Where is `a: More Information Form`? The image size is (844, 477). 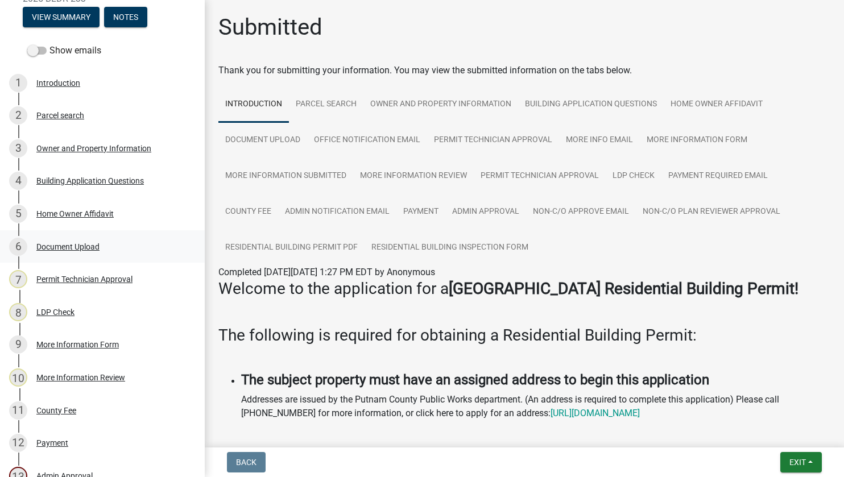
a: More Information Form is located at coordinates (697, 141).